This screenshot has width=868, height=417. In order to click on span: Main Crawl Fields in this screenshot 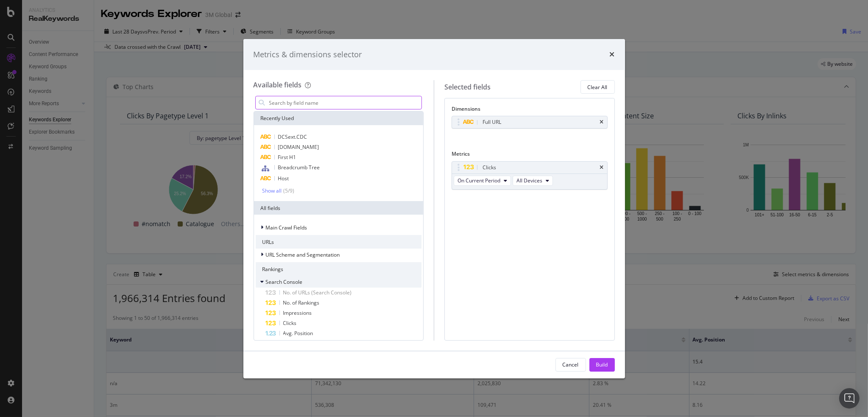, I will do `click(287, 227)`.